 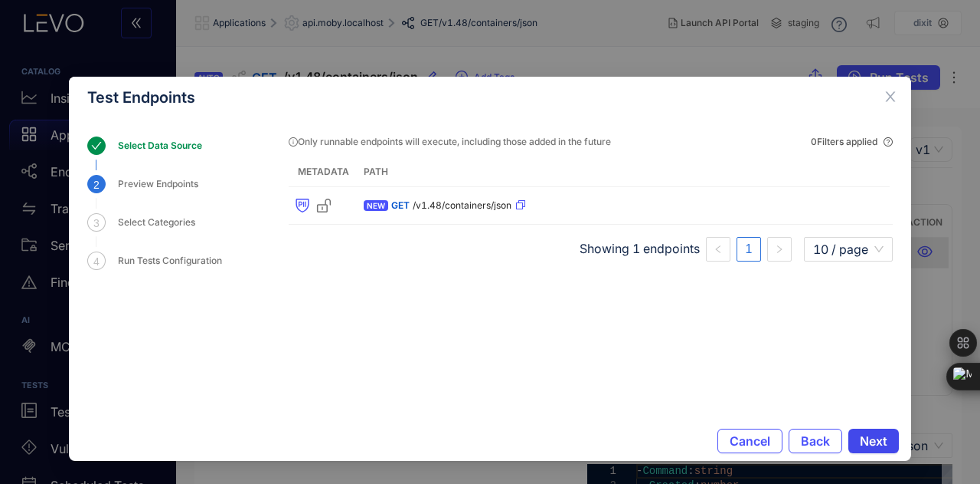 What do you see at coordinates (851, 142) in the screenshot?
I see `div: 0 Filters applied` at bounding box center [851, 142].